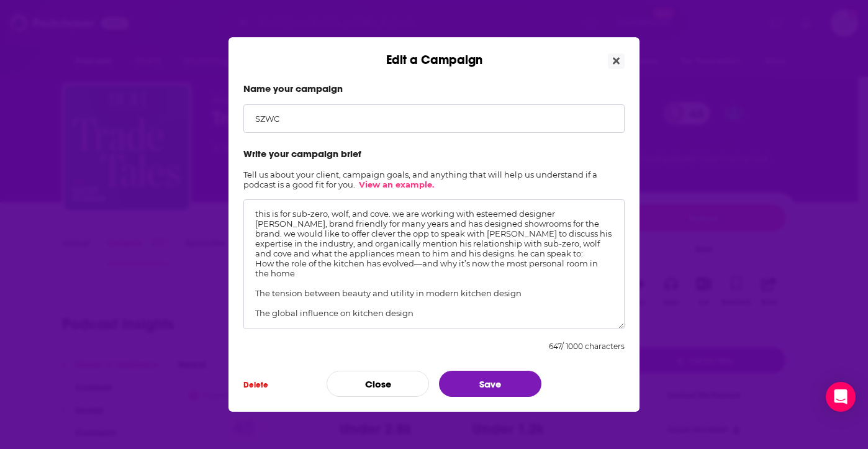 The height and width of the screenshot is (449, 868). Describe the element at coordinates (841, 397) in the screenshot. I see `div: Open Intercom Messenger` at that location.